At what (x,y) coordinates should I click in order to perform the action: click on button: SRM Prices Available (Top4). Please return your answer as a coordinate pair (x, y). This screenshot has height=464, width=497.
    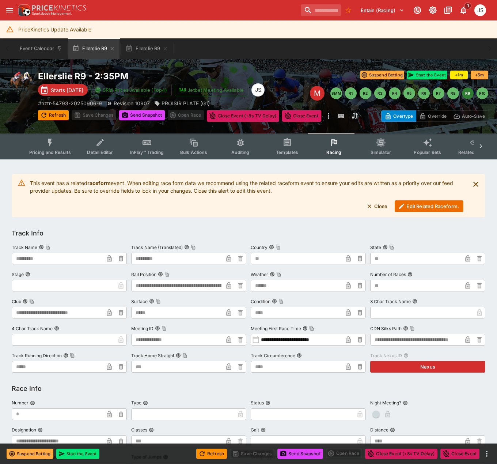
    Looking at the image, I should click on (131, 90).